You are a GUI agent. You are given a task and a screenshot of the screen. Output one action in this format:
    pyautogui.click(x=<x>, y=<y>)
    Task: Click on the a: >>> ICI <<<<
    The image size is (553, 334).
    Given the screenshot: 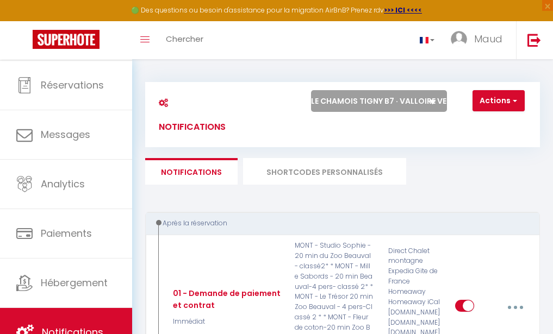 What is the action you would take?
    pyautogui.click(x=403, y=10)
    